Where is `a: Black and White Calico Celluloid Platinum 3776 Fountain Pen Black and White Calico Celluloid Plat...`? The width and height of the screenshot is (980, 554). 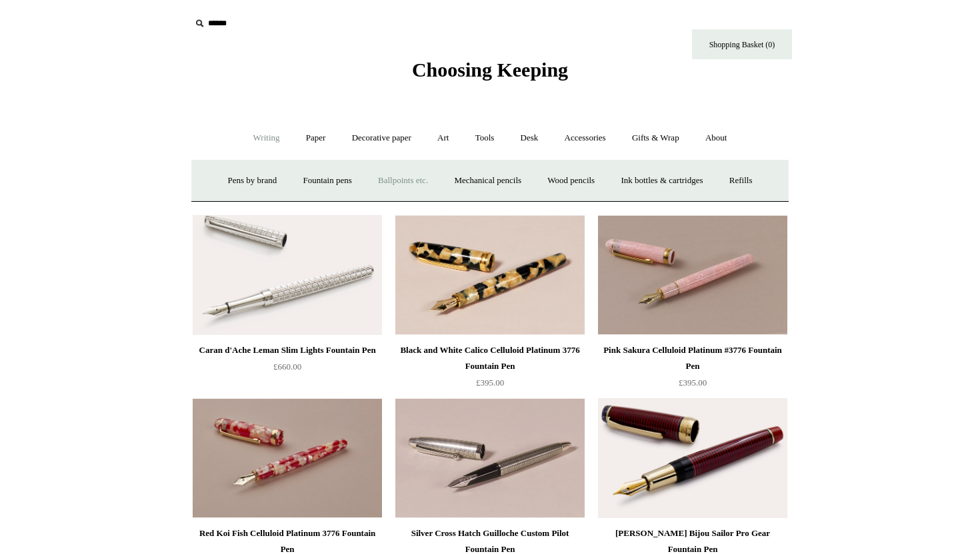 a: Black and White Calico Celluloid Platinum 3776 Fountain Pen Black and White Calico Celluloid Plat... is located at coordinates (490, 275).